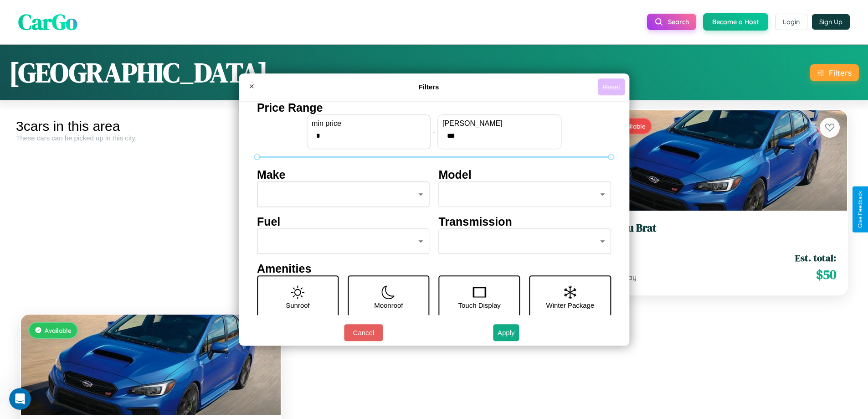 Image resolution: width=868 pixels, height=419 pixels. What do you see at coordinates (58, 330) in the screenshot?
I see `span: Available` at bounding box center [58, 330].